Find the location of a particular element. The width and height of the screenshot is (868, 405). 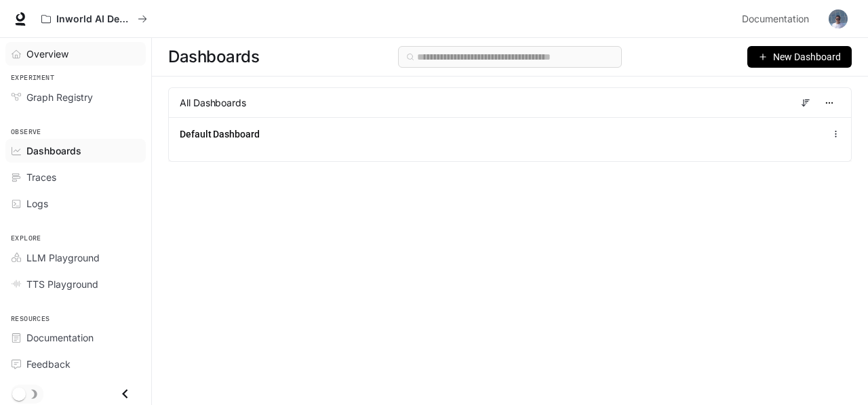

a: LLM Playground is located at coordinates (75, 257).